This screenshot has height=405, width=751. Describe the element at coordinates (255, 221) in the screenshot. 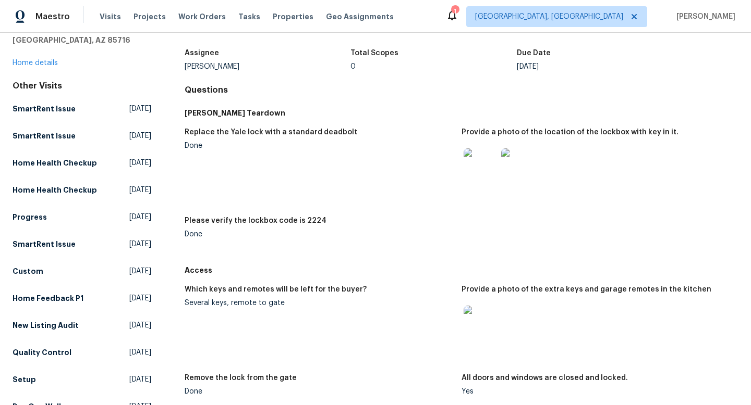

I see `h5: Please verify the lockbox code is 2224` at that location.